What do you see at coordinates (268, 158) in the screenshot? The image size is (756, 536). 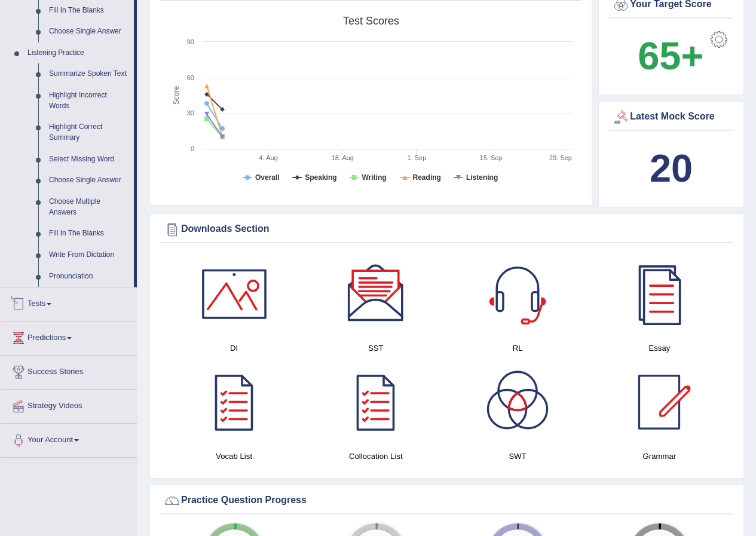 I see `tspan: 4. Aug` at bounding box center [268, 158].